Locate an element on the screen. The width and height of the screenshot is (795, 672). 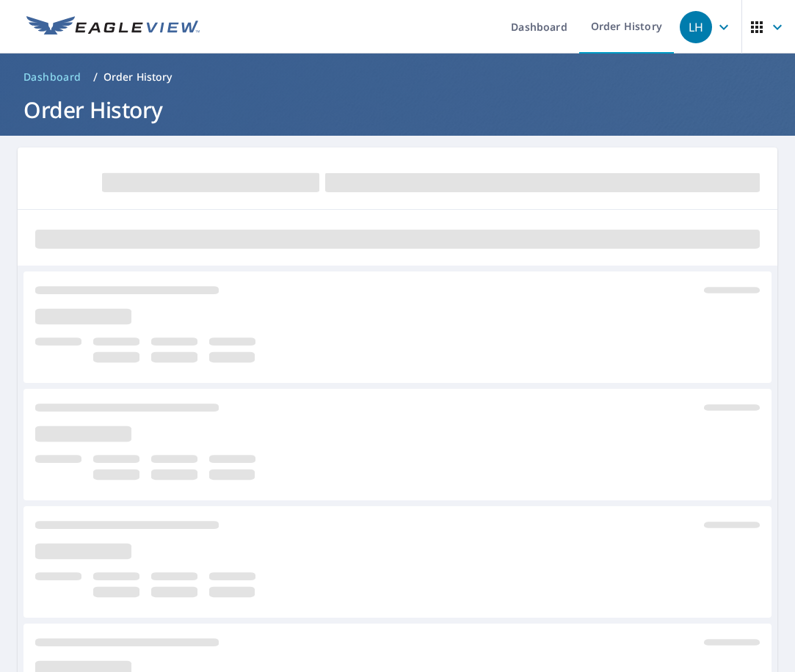
nav: breadcrumb is located at coordinates (397, 77).